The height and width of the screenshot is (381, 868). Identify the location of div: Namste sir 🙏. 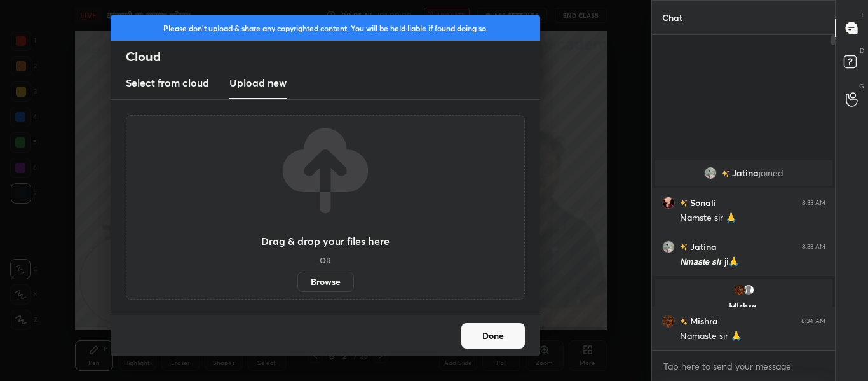
(753, 218).